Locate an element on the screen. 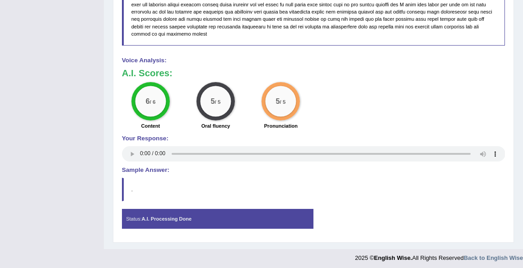 The height and width of the screenshot is (268, 523). label: Pronunciation is located at coordinates (281, 126).